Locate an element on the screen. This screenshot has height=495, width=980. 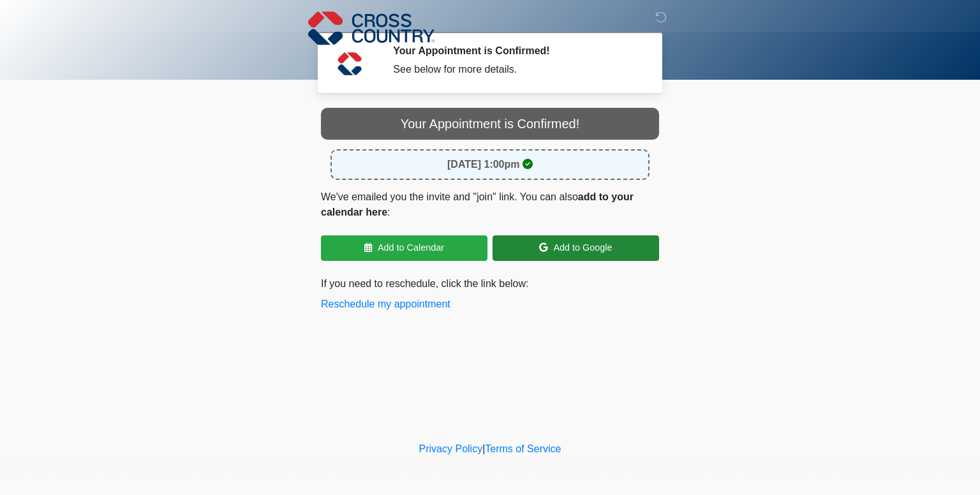
a: Terms of Service is located at coordinates (522, 449).